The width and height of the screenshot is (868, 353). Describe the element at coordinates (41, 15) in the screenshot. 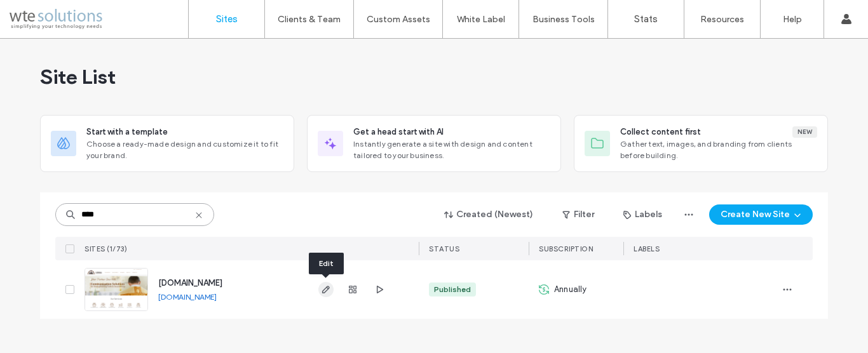

I see `span: Help` at that location.